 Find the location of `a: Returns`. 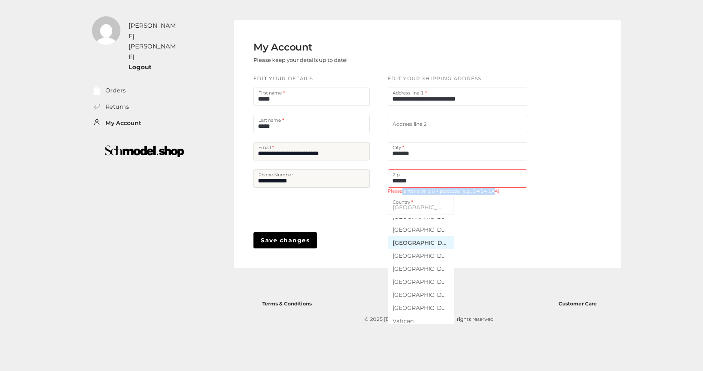

a: Returns is located at coordinates (117, 107).